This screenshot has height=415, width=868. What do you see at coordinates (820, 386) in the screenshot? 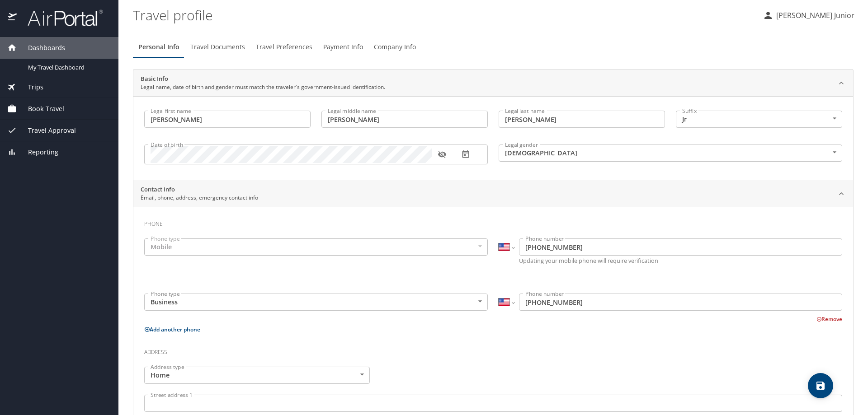
I see `button: save` at bounding box center [820, 386].